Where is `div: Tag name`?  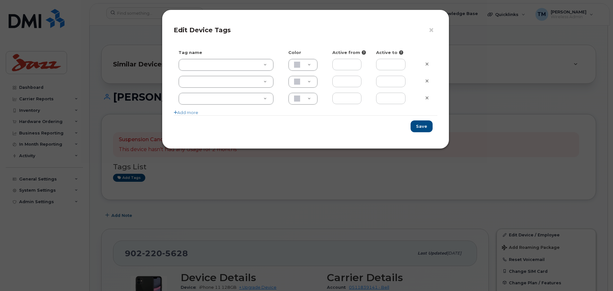 div: Tag name is located at coordinates (228, 52).